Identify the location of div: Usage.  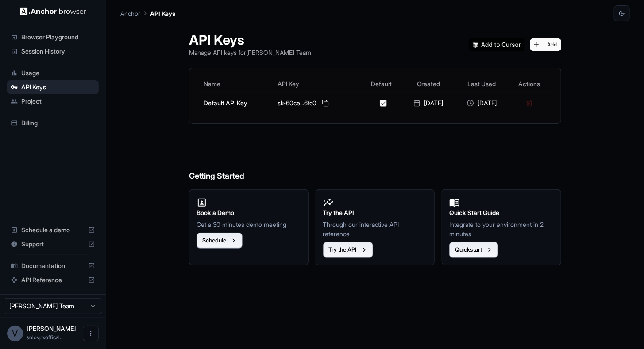
(52, 73).